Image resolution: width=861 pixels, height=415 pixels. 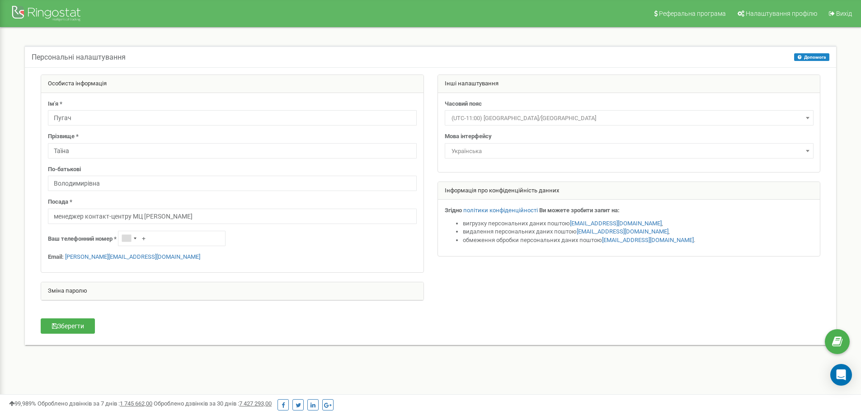 What do you see at coordinates (255, 404) in the screenshot?
I see `u: 7 427 293,00` at bounding box center [255, 404].